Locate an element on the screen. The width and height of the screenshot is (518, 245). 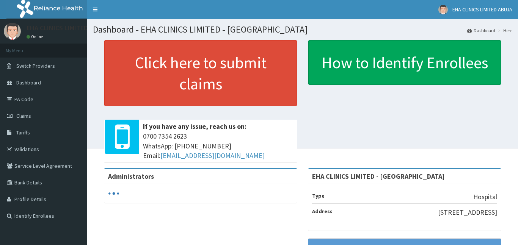
a: How to Identify Enrollees is located at coordinates (404, 63).